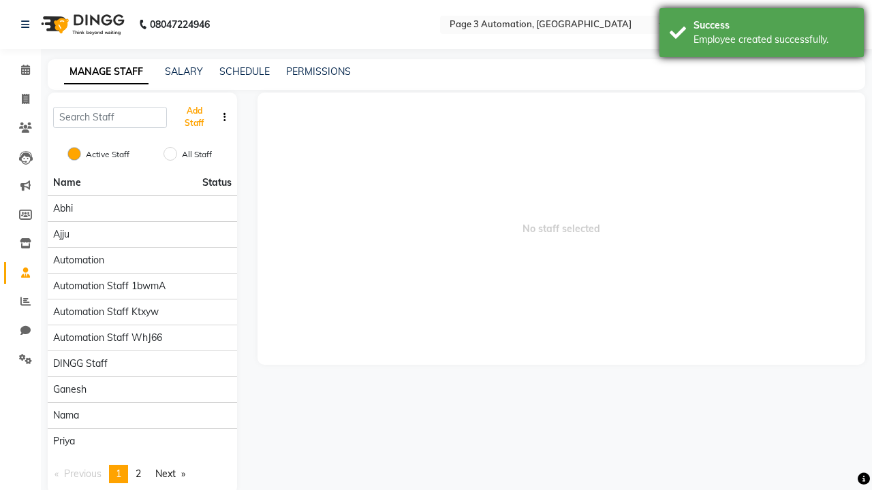 This screenshot has height=490, width=872. Describe the element at coordinates (244, 72) in the screenshot. I see `a: SCHEDULE` at that location.